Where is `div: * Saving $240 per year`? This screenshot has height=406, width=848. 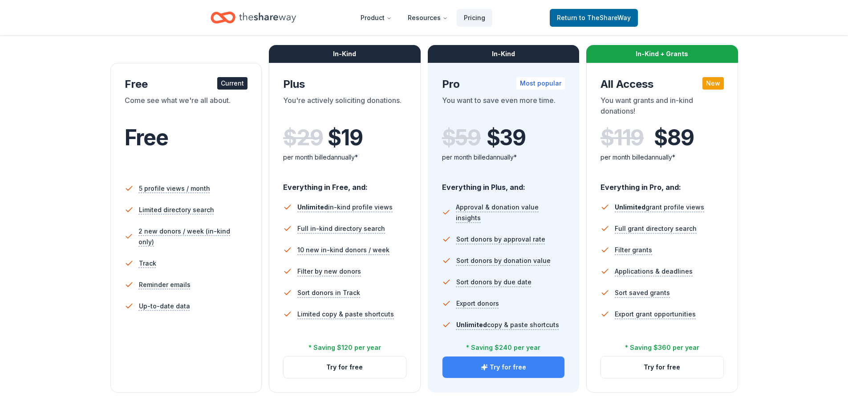
div: * Saving $240 per year is located at coordinates (503, 347).